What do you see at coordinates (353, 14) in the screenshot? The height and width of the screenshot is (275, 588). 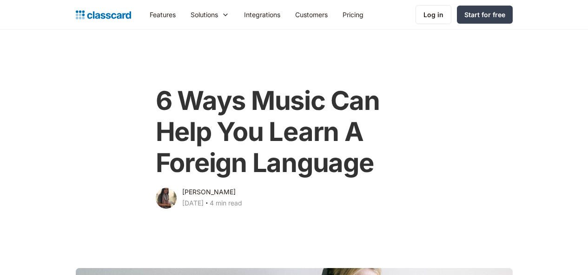 I see `a: Pricing` at bounding box center [353, 14].